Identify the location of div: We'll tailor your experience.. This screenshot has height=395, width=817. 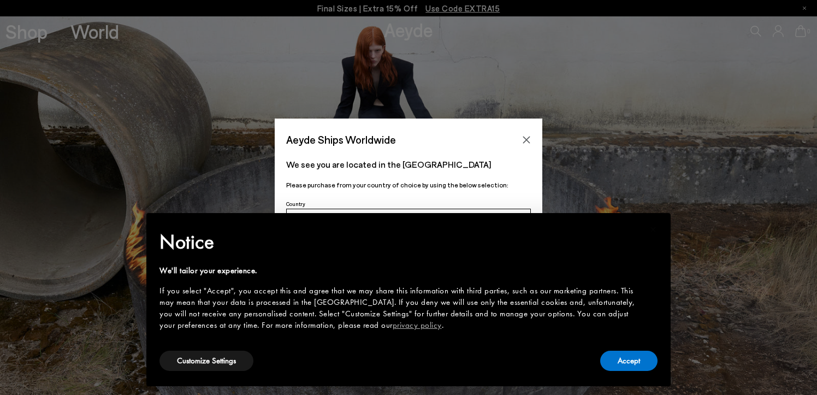
(400, 270).